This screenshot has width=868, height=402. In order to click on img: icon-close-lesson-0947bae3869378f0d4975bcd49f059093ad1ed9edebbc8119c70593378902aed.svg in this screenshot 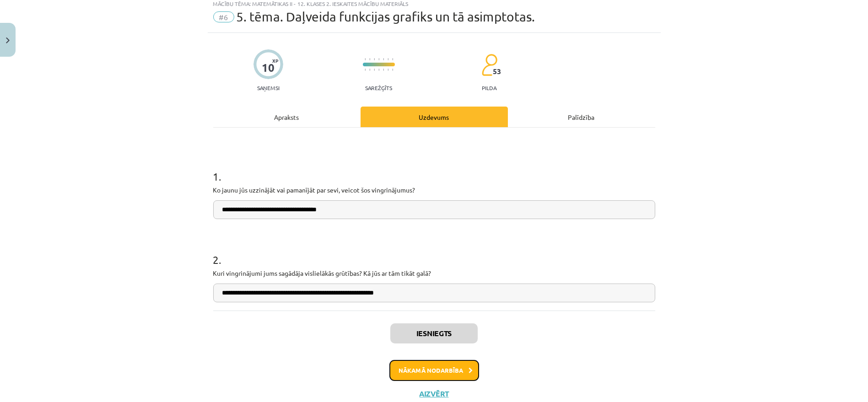, I will do `click(7, 40)`.